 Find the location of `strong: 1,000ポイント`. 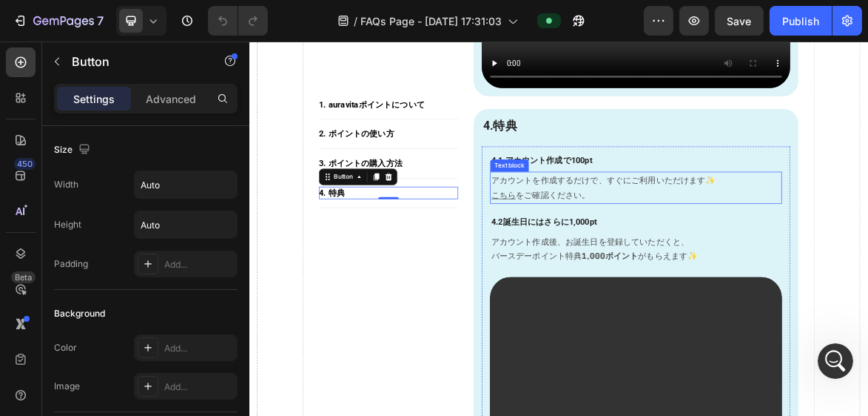

strong: 1,000ポイント is located at coordinates (517, 307).